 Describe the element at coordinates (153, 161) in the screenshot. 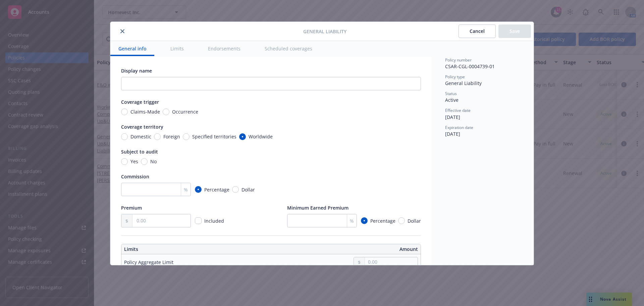

I see `span: No` at that location.